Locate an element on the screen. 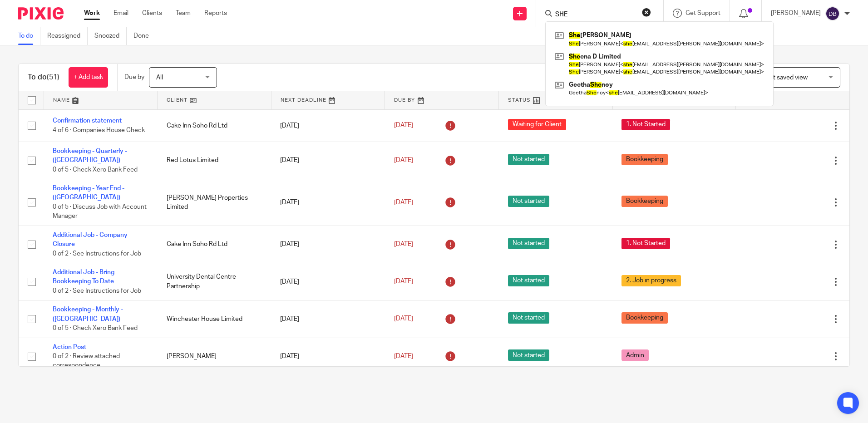 Image resolution: width=868 pixels, height=423 pixels. a: To do is located at coordinates (29, 36).